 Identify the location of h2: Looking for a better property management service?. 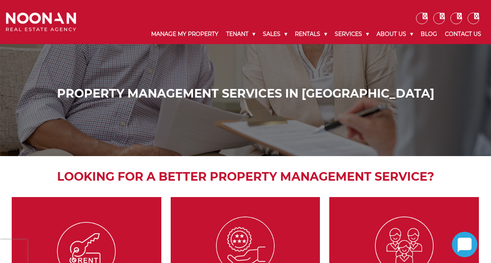
(245, 177).